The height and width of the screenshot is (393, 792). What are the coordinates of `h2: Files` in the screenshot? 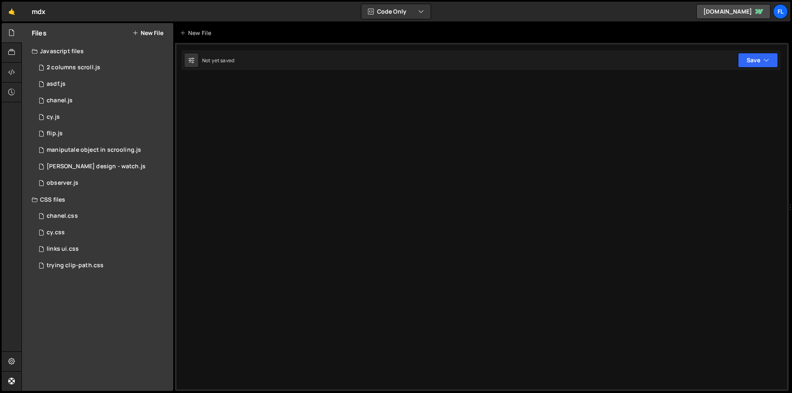 It's located at (39, 33).